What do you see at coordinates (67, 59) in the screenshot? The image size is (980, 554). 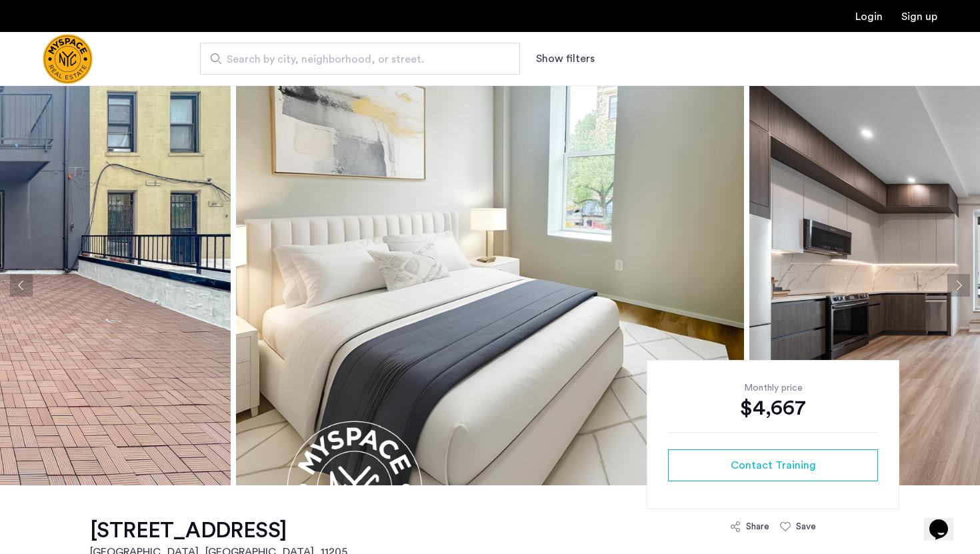 I see `img: logo` at bounding box center [67, 59].